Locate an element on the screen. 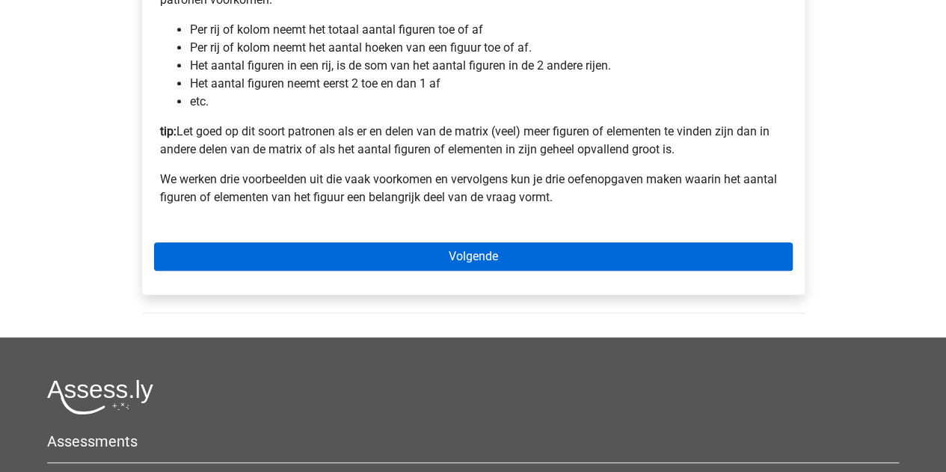 Image resolution: width=946 pixels, height=472 pixels. b: tip: is located at coordinates (168, 131).